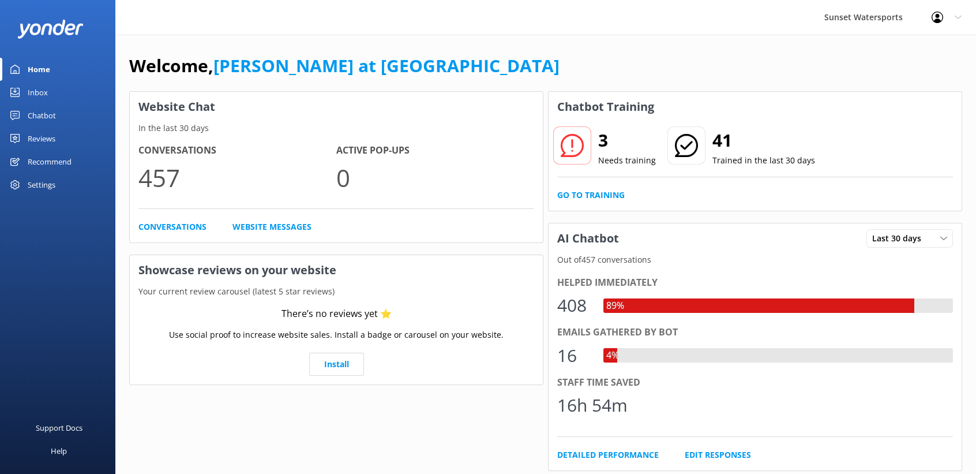 This screenshot has height=474, width=976. What do you see at coordinates (606, 107) in the screenshot?
I see `h3: Chatbot Training` at bounding box center [606, 107].